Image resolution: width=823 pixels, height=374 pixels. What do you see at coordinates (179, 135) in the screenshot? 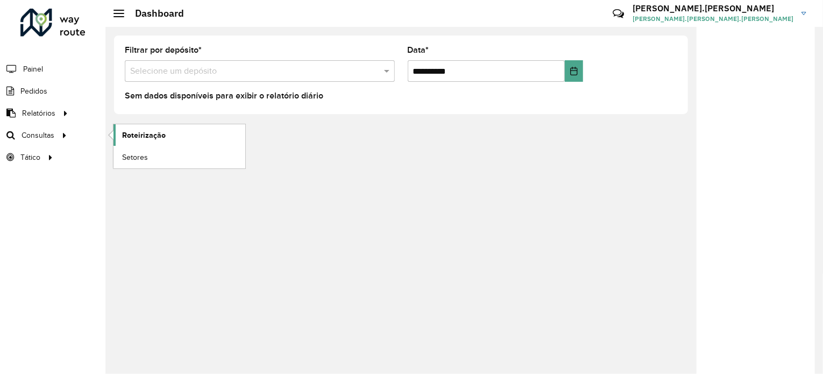
I see `a: Roteirização` at bounding box center [179, 135].